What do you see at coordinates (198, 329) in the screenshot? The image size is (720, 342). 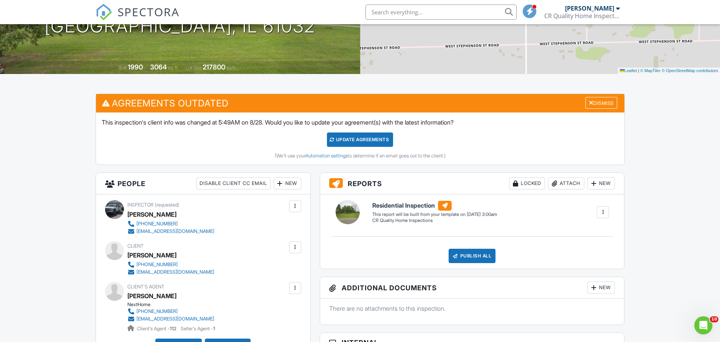 I see `span: Seller's Agent -` at bounding box center [198, 329].